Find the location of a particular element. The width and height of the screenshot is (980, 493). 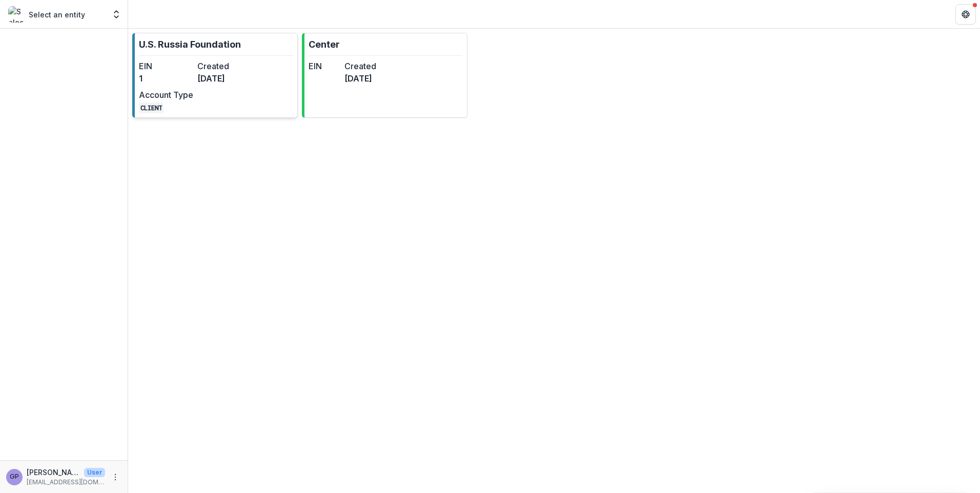

dt: Account Type is located at coordinates (166, 95).